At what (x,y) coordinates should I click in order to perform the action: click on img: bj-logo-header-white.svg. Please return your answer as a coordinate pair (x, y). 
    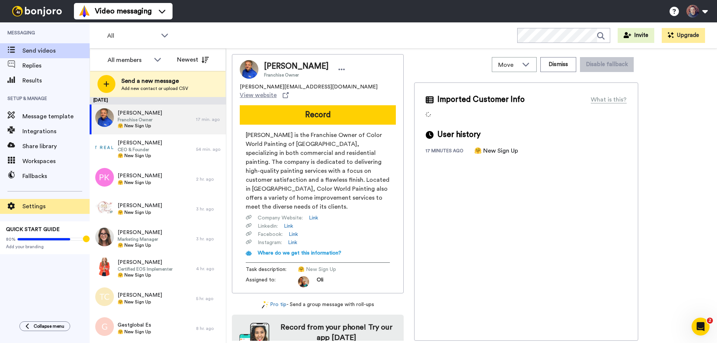
    Looking at the image, I should click on (37, 11).